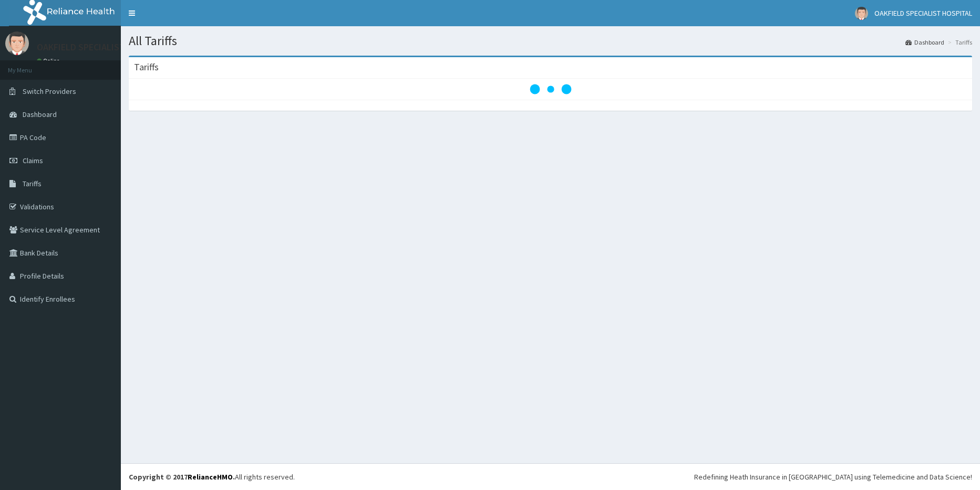 Image resolution: width=980 pixels, height=490 pixels. What do you see at coordinates (210, 477) in the screenshot?
I see `a: RelianceHMO` at bounding box center [210, 477].